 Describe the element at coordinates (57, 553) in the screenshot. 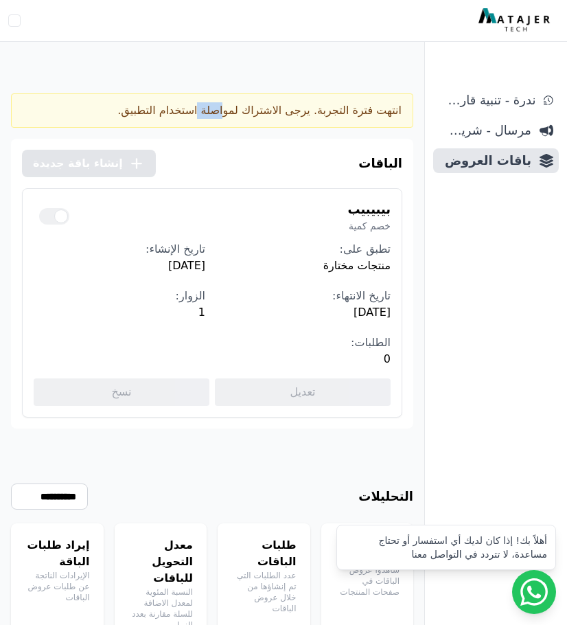

I see `h4: إيراد طلبات الباقة` at that location.